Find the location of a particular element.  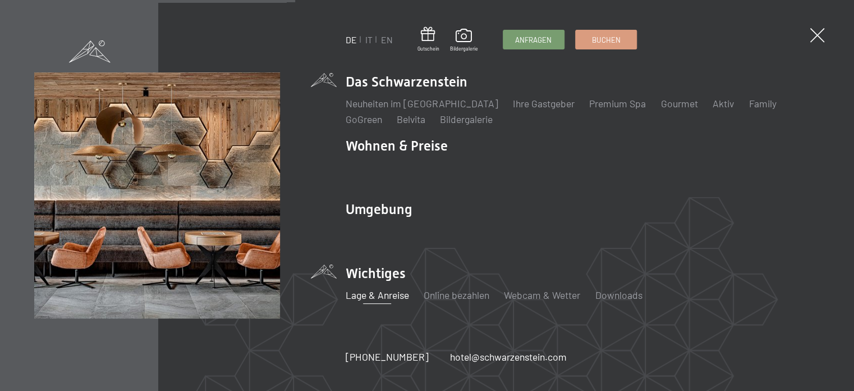

span: Buchen is located at coordinates (606, 40).